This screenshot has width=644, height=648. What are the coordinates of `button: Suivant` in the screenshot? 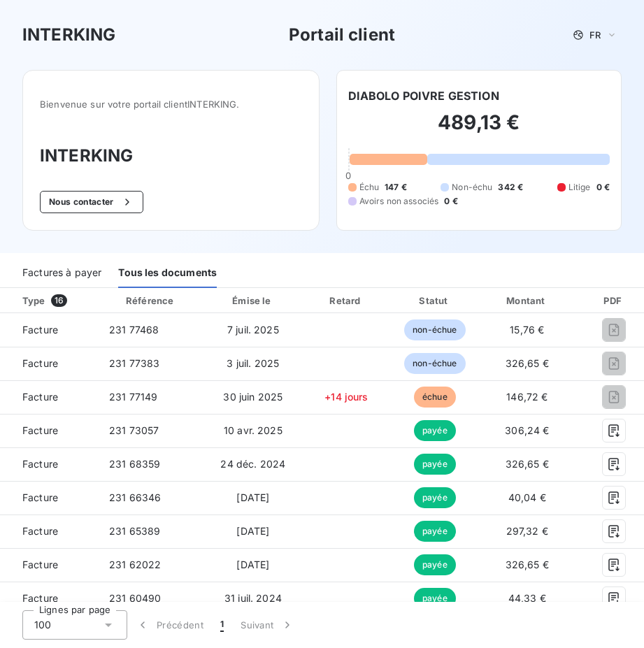 It's located at (267, 625).